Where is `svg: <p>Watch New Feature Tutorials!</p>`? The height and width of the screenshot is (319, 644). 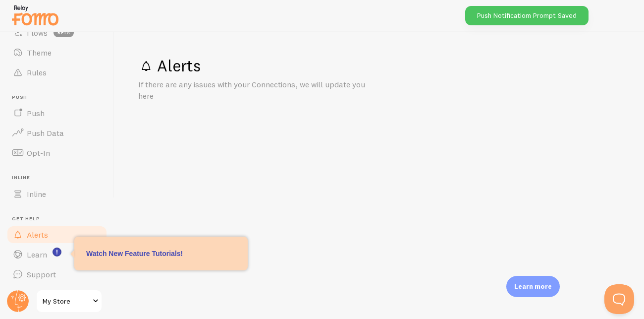 svg: <p>Watch New Feature Tutorials!</p> is located at coordinates (57, 252).